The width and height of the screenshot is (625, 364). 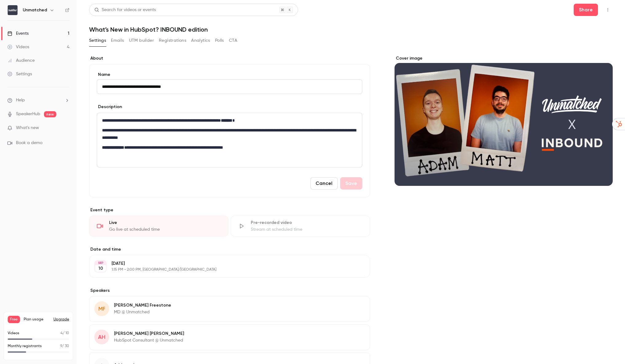 I want to click on p: HubSpot Consultant @ Unmatched, so click(x=149, y=340).